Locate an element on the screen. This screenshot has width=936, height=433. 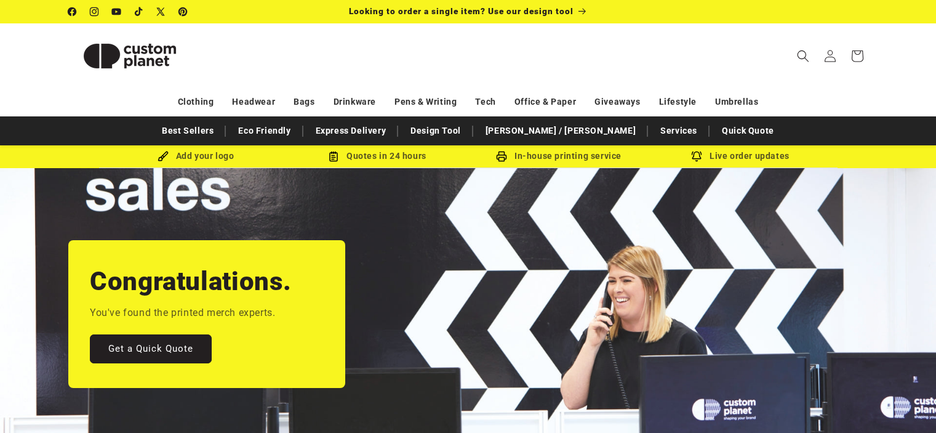
a: Design Tool is located at coordinates (436, 131).